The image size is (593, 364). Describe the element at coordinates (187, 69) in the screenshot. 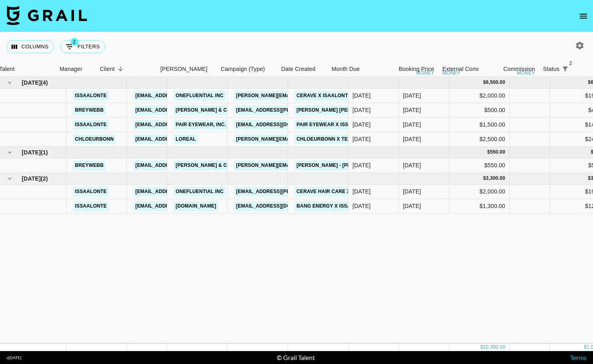

I see `div: Booker` at that location.